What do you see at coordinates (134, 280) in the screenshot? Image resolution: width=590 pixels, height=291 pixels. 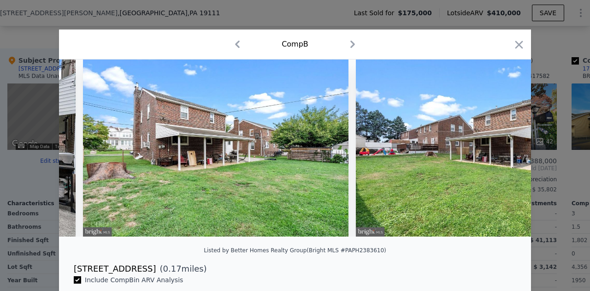 I see `span: Include Comp B in ARV Analysis` at bounding box center [134, 280].